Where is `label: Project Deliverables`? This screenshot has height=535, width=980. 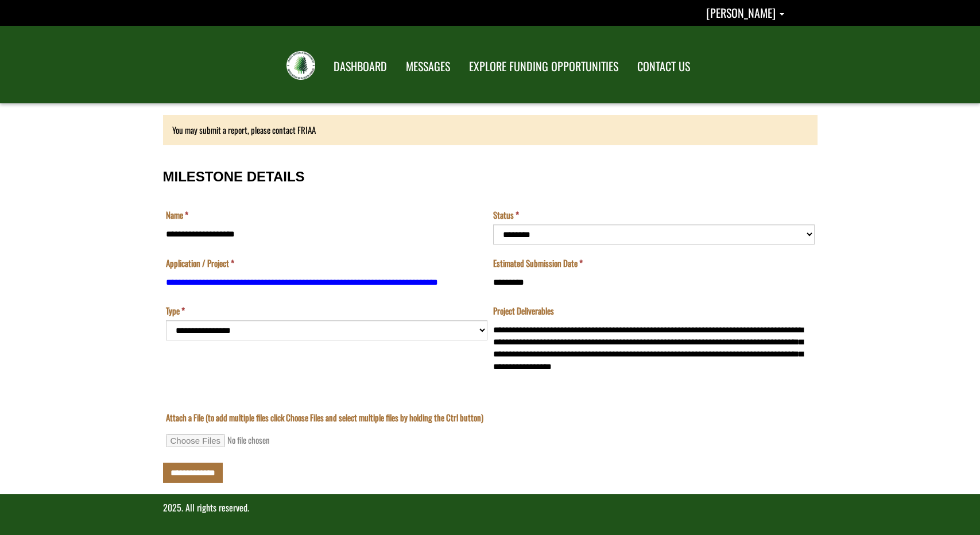 label: Project Deliverables is located at coordinates (523, 310).